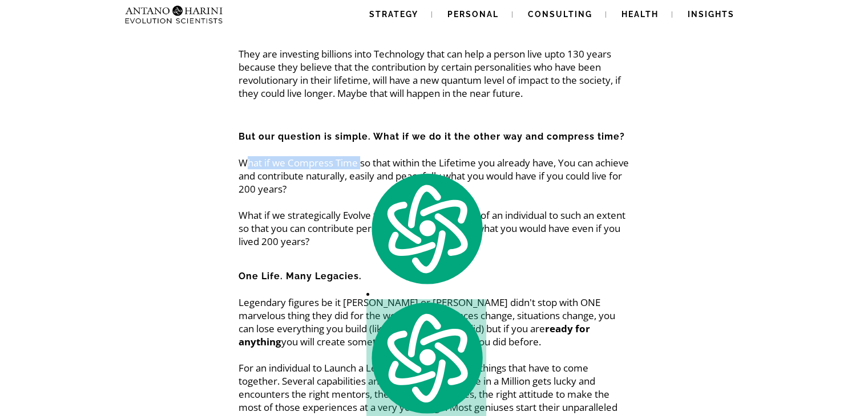 The width and height of the screenshot is (868, 416). What do you see at coordinates (640, 15) in the screenshot?
I see `span: Health` at bounding box center [640, 15].